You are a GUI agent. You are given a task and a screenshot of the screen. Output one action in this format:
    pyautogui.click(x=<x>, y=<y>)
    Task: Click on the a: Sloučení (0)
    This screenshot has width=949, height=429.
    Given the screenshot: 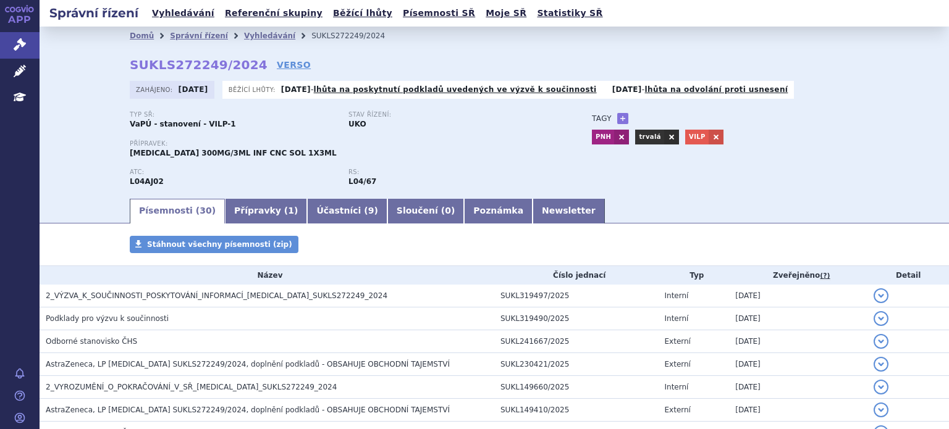 What is the action you would take?
    pyautogui.click(x=426, y=211)
    